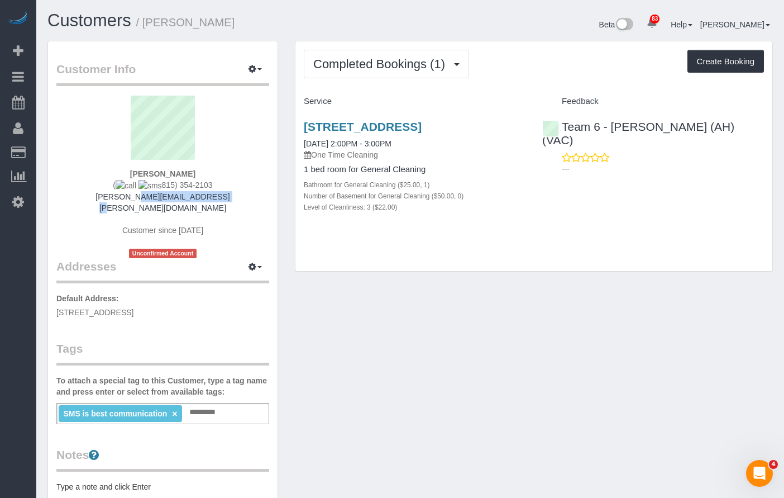 This screenshot has height=498, width=784. I want to click on span: Unconfirmed Account, so click(163, 253).